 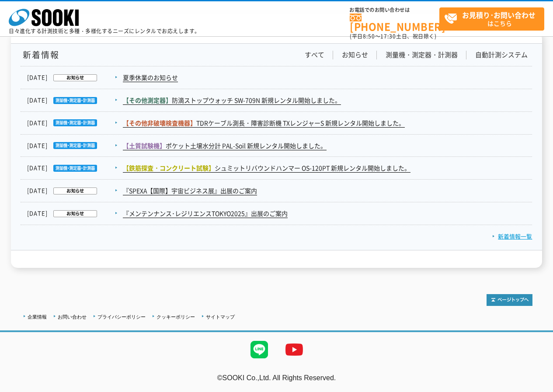 I want to click on a: 新着情報一覧, so click(x=512, y=236).